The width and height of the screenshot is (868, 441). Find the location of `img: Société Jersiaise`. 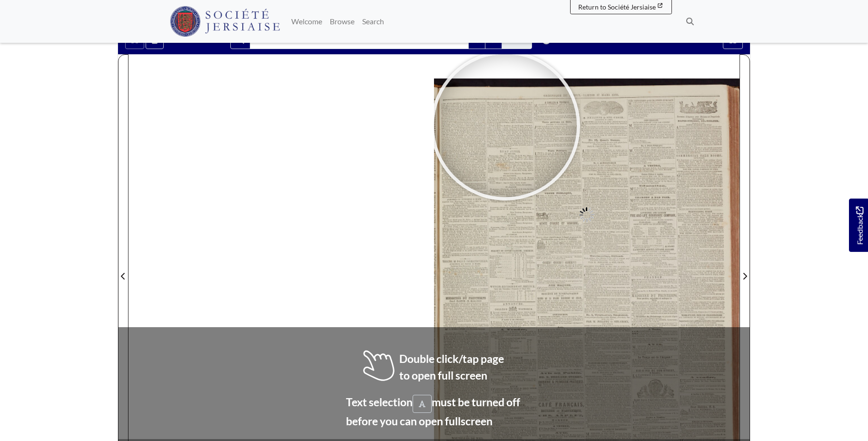

img: Société Jersiaise is located at coordinates (224, 21).